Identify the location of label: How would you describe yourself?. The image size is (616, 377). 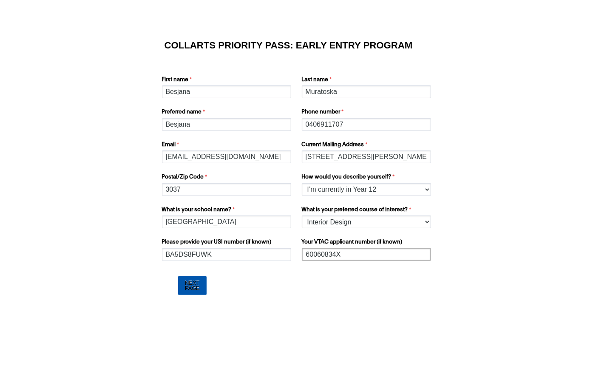
(367, 178).